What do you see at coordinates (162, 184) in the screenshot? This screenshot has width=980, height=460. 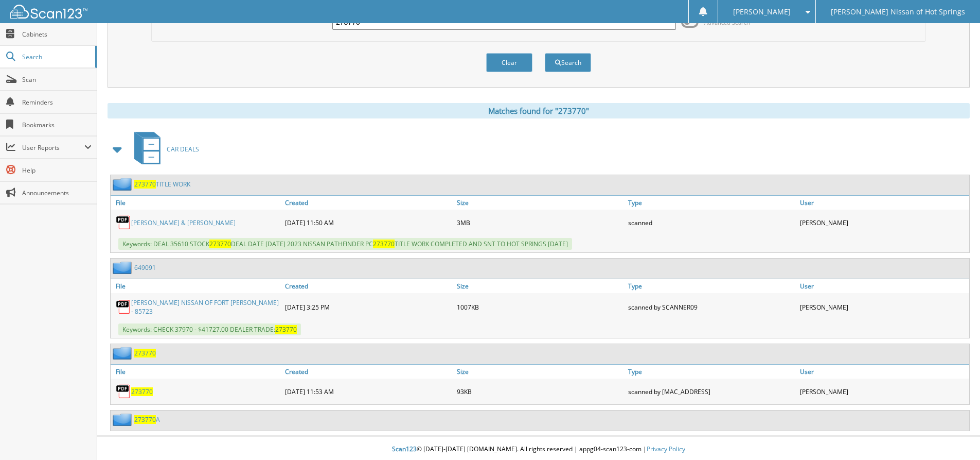 I see `a: 273770TITLE WORK` at bounding box center [162, 184].